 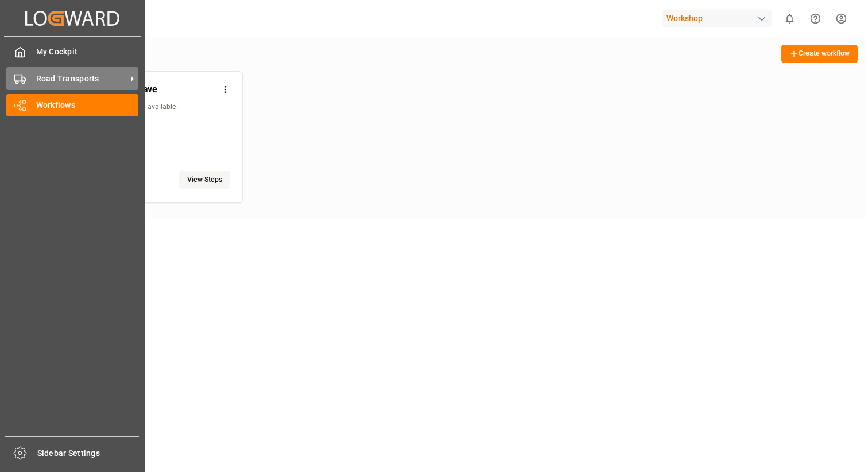 What do you see at coordinates (72, 51) in the screenshot?
I see `a: My Cockpit` at bounding box center [72, 51].